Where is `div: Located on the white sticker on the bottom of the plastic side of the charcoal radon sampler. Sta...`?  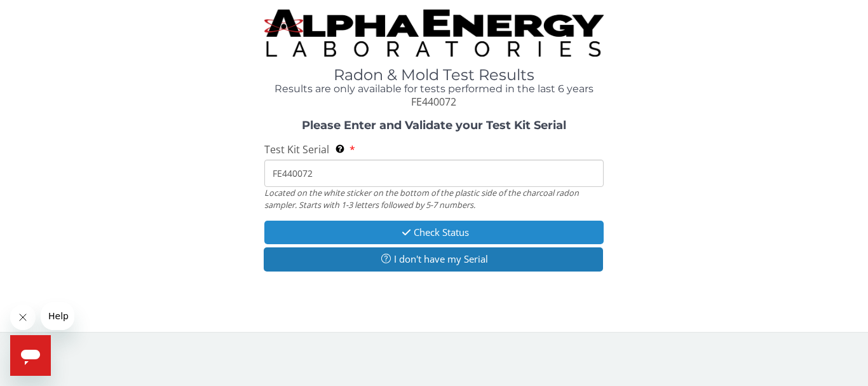 div: Located on the white sticker on the bottom of the plastic side of the charcoal radon sampler. Sta... is located at coordinates (434, 198).